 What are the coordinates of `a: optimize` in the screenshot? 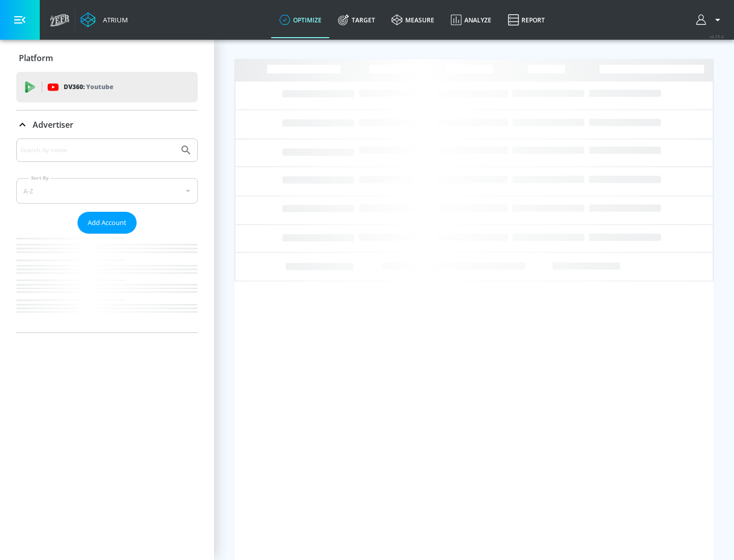 It's located at (300, 20).